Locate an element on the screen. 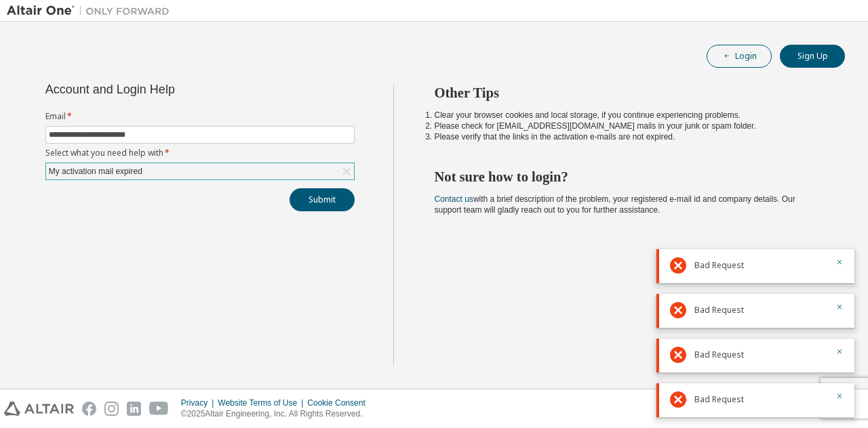 The height and width of the screenshot is (428, 868). button: Sign Up is located at coordinates (812, 56).